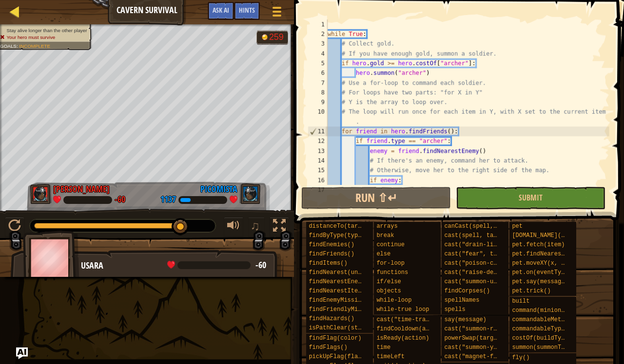 The image size is (624, 364). Describe the element at coordinates (318, 83) in the screenshot. I see `div: 7` at that location.